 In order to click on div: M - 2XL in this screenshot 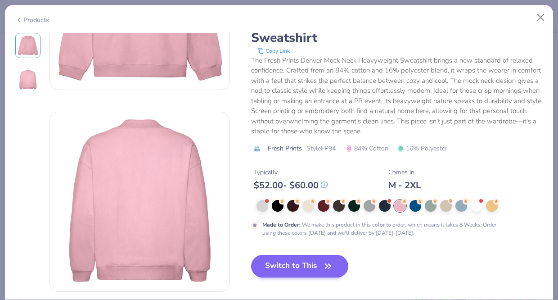, I will do `click(404, 185)`.